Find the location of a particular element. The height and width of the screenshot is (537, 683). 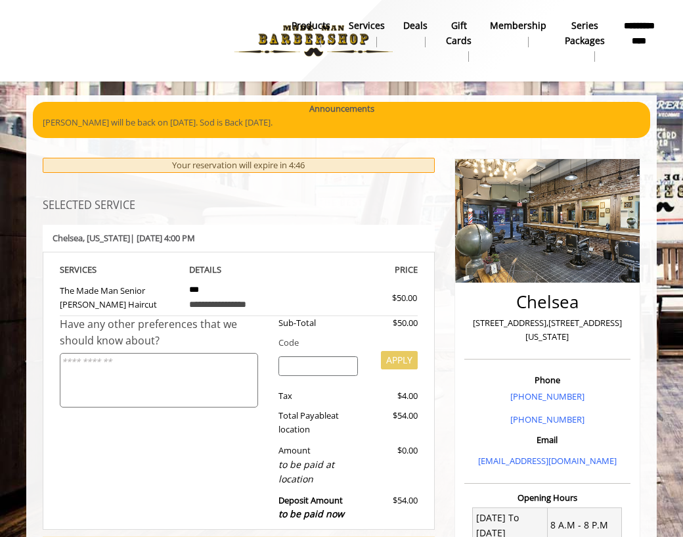

div: $0.00 is located at coordinates (393, 465).